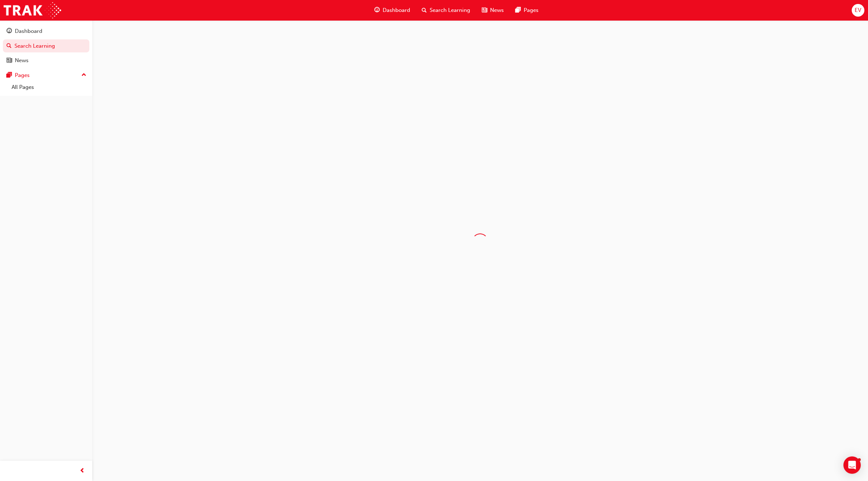 Image resolution: width=868 pixels, height=481 pixels. I want to click on span: Search Learning, so click(450, 10).